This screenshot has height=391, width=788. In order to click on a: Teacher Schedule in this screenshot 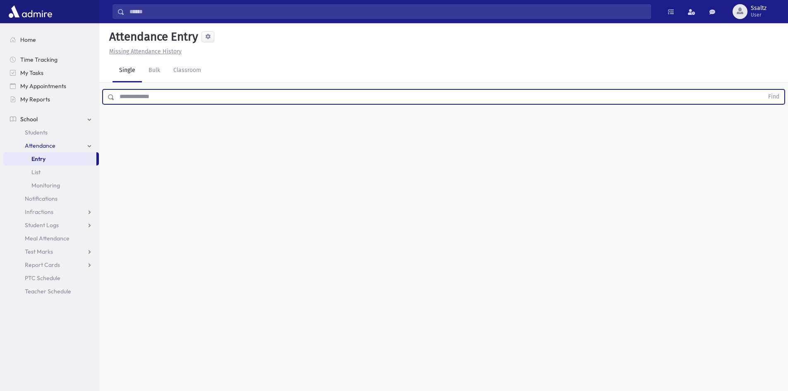, I will do `click(51, 291)`.